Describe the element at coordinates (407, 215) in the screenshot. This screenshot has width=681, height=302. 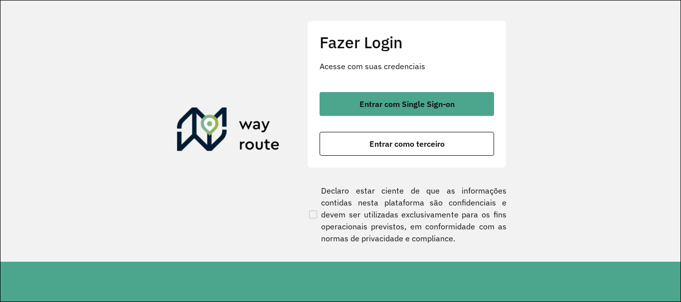
I see `label: Declaro estar ciente de que as informações contidas nesta plataforma são confidenciais e devem se...` at that location.